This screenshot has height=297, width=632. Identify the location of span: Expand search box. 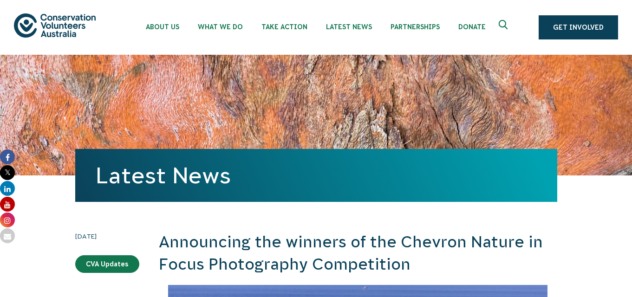
(504, 27).